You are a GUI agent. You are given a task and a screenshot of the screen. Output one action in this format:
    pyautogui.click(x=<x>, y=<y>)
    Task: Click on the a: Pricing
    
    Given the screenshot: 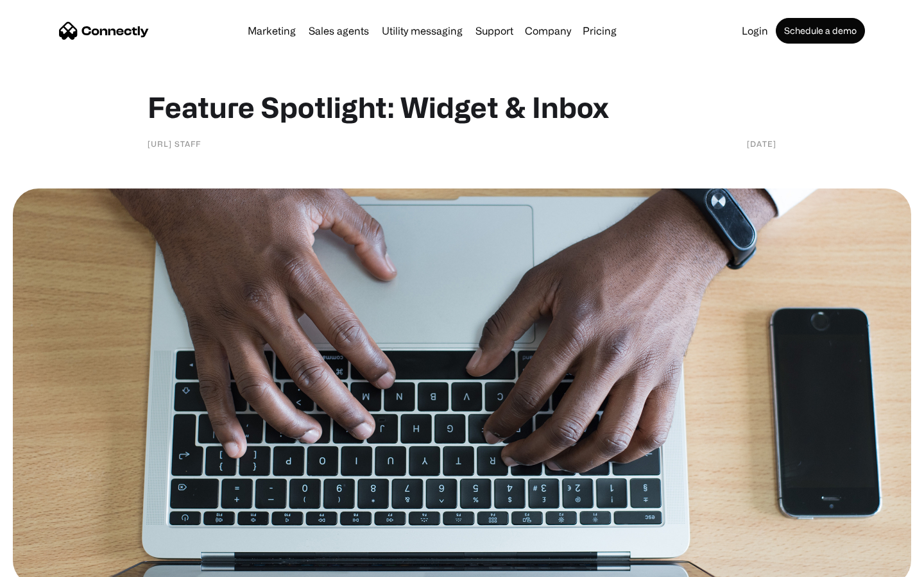 What is the action you would take?
    pyautogui.click(x=599, y=30)
    